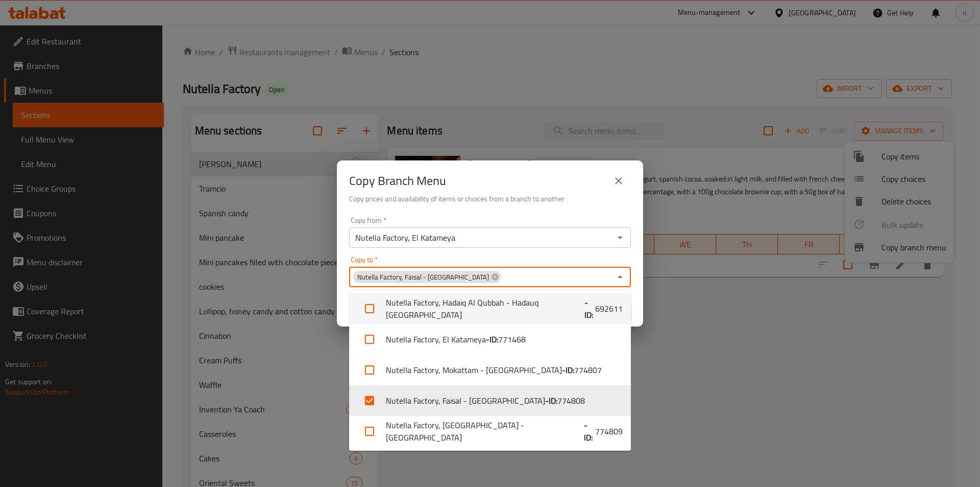  I want to click on button: Open, so click(620, 238).